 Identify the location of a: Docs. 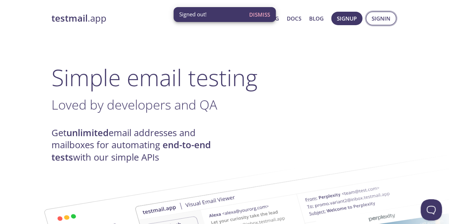
(294, 18).